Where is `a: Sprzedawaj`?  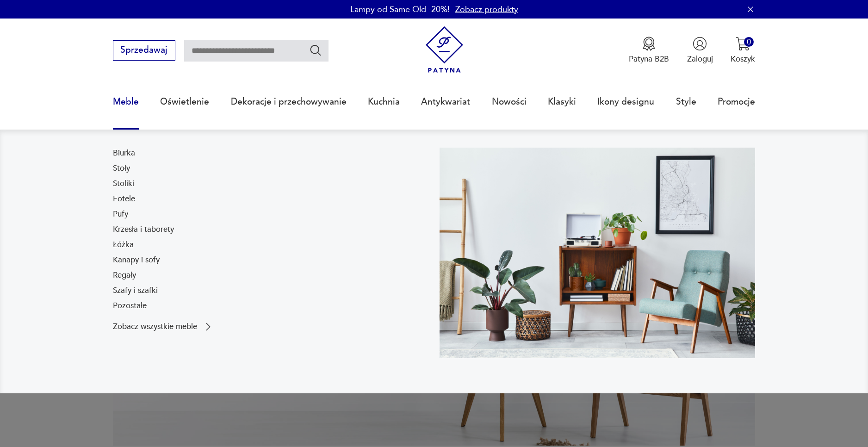
a: Sprzedawaj is located at coordinates (144, 51).